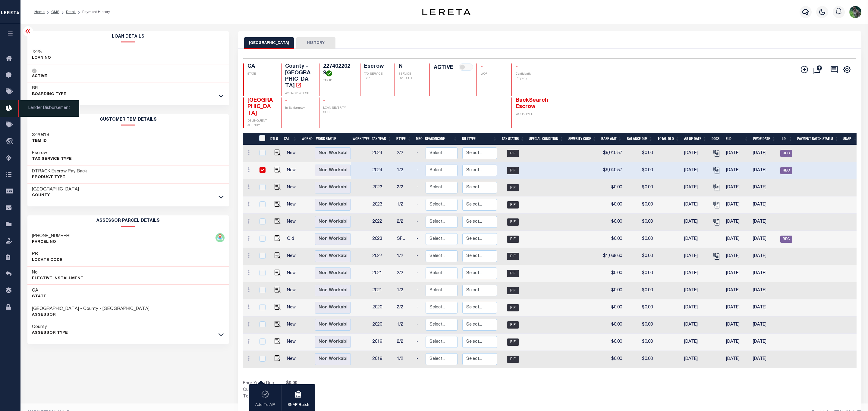 Image resolution: width=868 pixels, height=411 pixels. What do you see at coordinates (261, 124) in the screenshot?
I see `p: DELINQUENT AGENCY` at bounding box center [261, 124].